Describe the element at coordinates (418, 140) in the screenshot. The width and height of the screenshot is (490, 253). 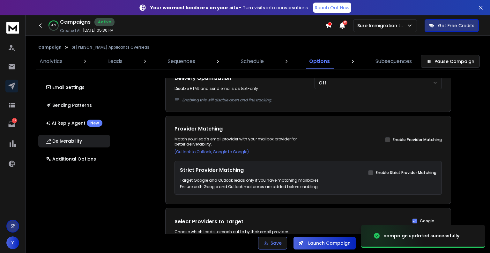
I see `label: Enable Provider Matching` at that location.